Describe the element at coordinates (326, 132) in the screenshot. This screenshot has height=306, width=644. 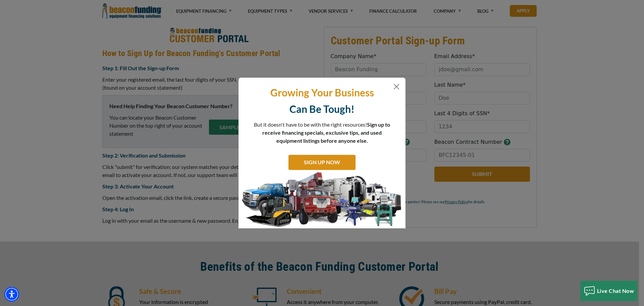
I see `span: Sign up to receive financing specials, exclusive tips, and used equipment listings before anyone ...` at that location.